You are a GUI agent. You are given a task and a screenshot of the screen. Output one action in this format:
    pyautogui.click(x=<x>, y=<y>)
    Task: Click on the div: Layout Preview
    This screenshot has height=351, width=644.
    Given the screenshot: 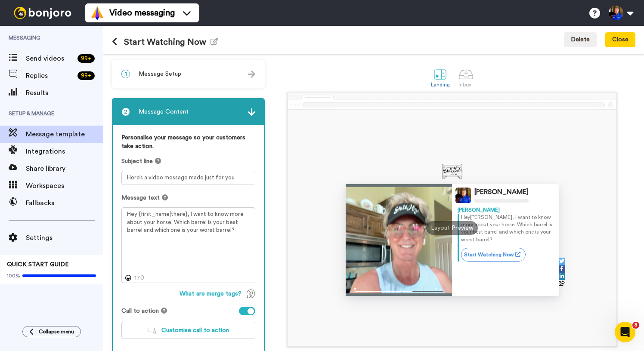 What is the action you would take?
    pyautogui.click(x=452, y=228)
    